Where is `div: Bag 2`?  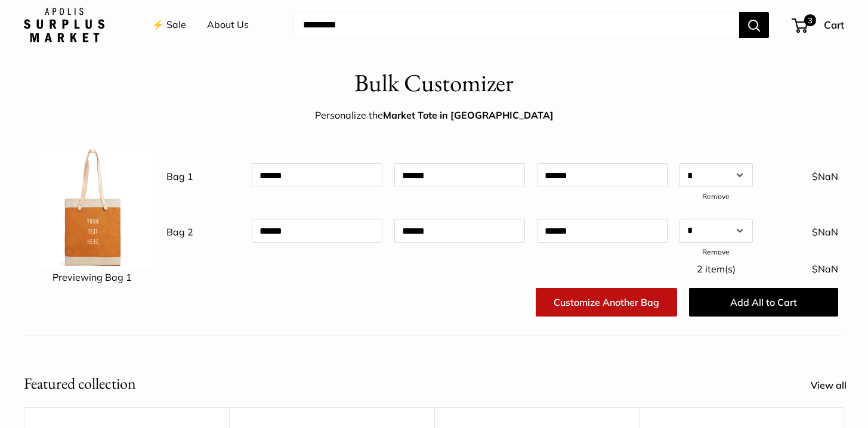 div: Bag 2 is located at coordinates (203, 230).